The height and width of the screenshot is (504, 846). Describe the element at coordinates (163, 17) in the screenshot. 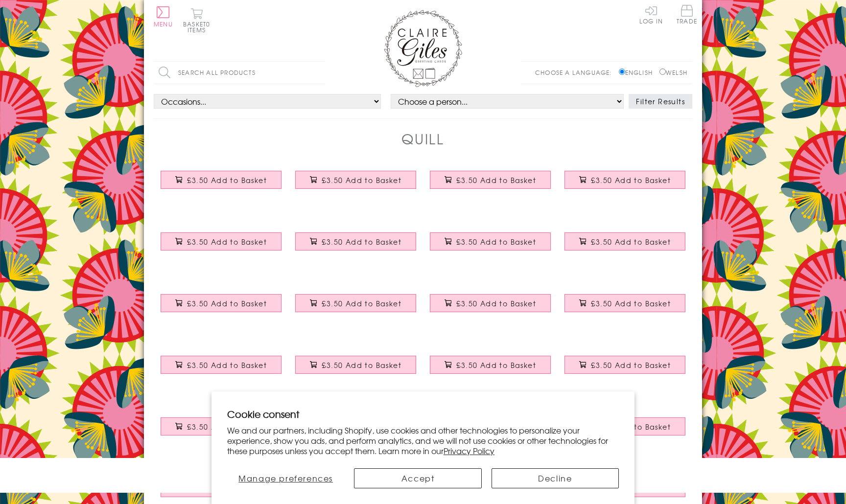

I see `button: Menu` at that location.